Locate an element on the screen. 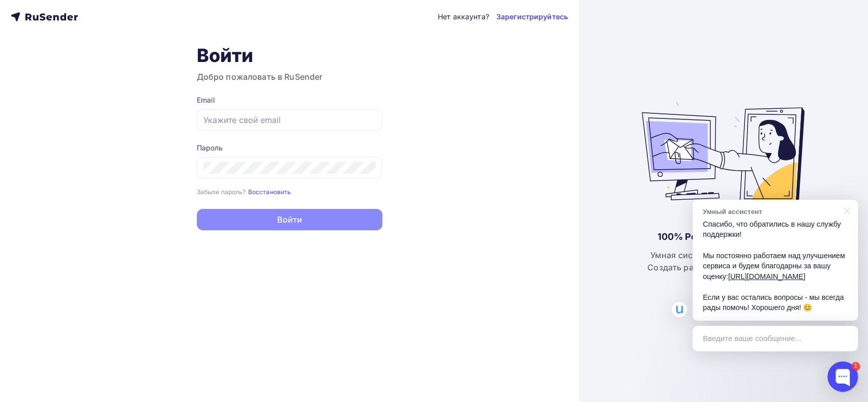  div: 1 is located at coordinates (855, 366).